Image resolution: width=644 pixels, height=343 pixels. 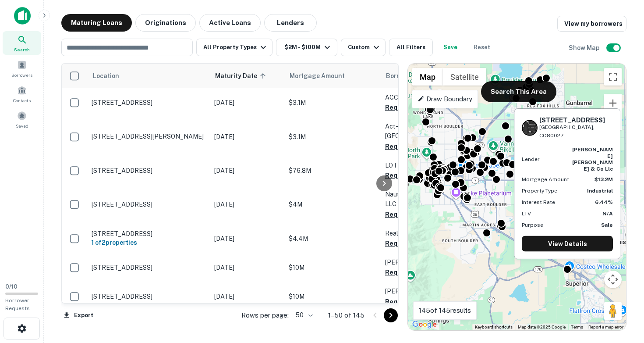 I want to click on strong: Industrial, so click(x=600, y=191).